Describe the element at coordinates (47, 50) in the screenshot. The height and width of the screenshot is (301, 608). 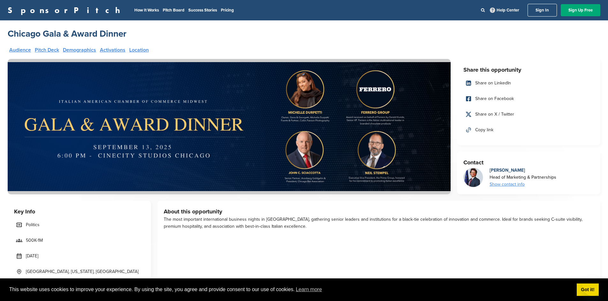
I see `a: Pitch Deck` at that location.